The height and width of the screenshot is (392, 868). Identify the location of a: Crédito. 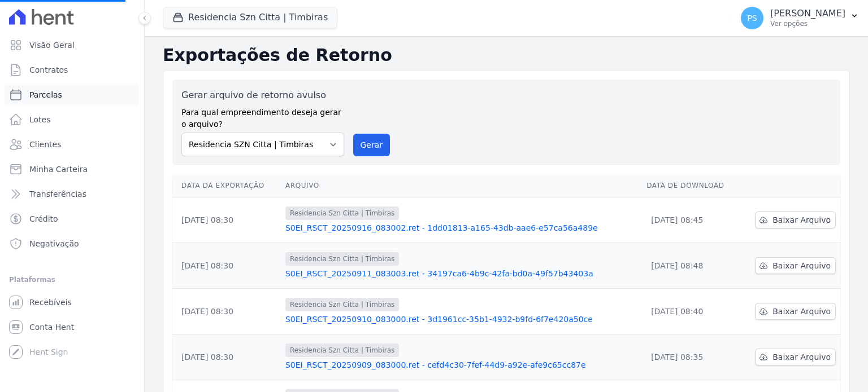
(72, 219).